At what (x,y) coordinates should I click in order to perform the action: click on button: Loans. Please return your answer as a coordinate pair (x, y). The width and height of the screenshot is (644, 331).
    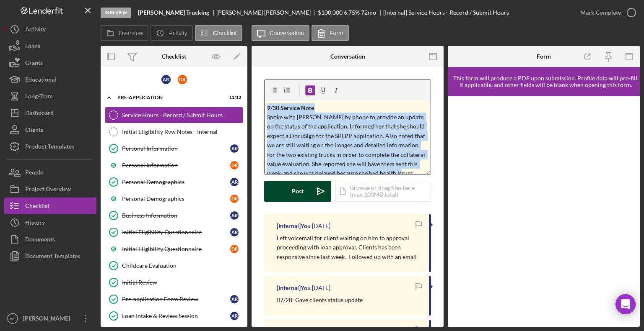
    Looking at the image, I should click on (50, 46).